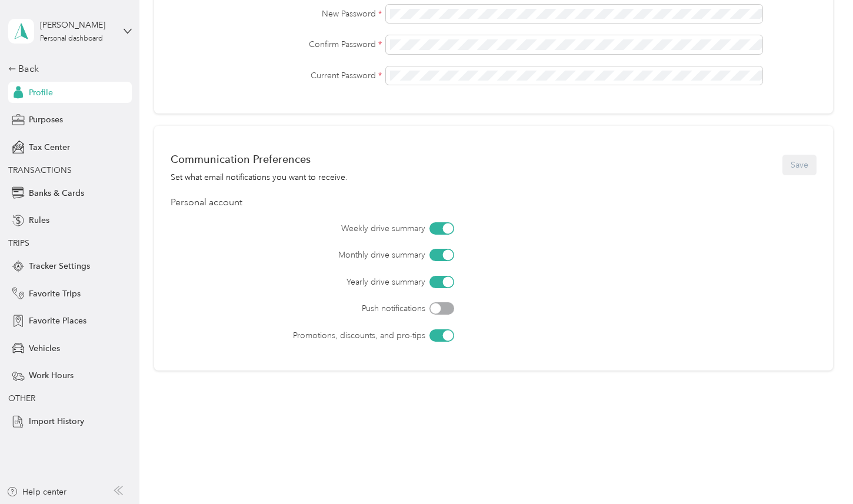  I want to click on div: Personal dashboard, so click(72, 39).